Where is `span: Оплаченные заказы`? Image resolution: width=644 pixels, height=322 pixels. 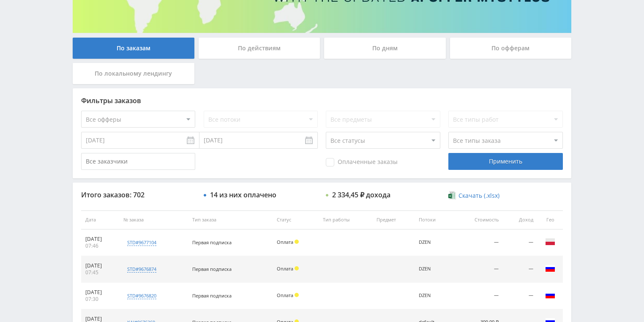
span: Оплаченные заказы is located at coordinates (361, 162).